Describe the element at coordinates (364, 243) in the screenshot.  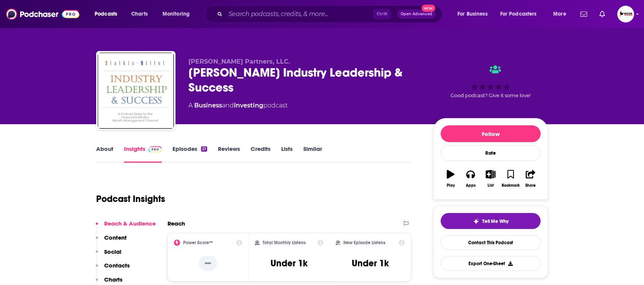
I see `h2: New Episode Listens` at that location.